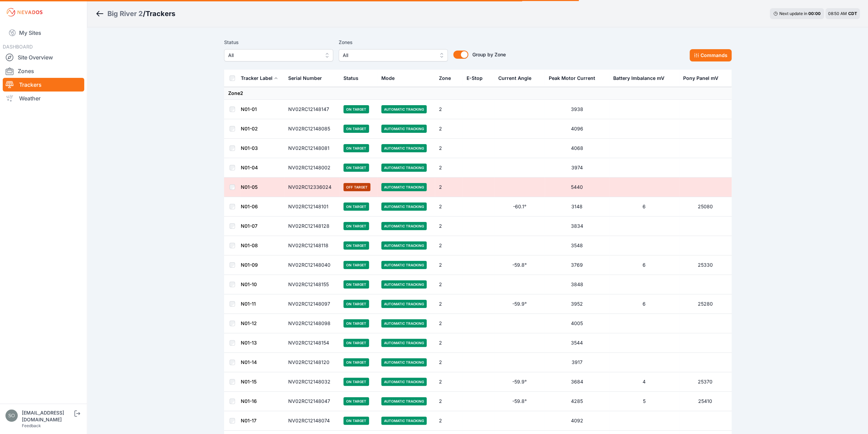 The height and width of the screenshot is (434, 868). Describe the element at coordinates (312, 128) in the screenshot. I see `td: NV02RC12148085` at that location.